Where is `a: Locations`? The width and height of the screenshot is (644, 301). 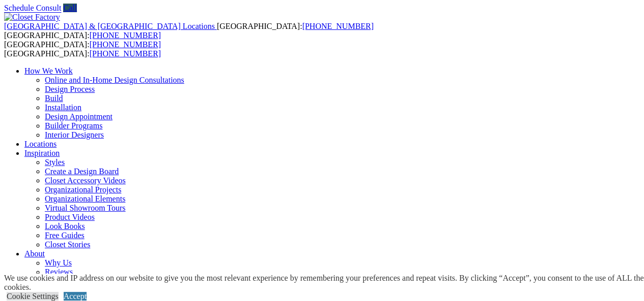 a: Locations is located at coordinates (40, 144).